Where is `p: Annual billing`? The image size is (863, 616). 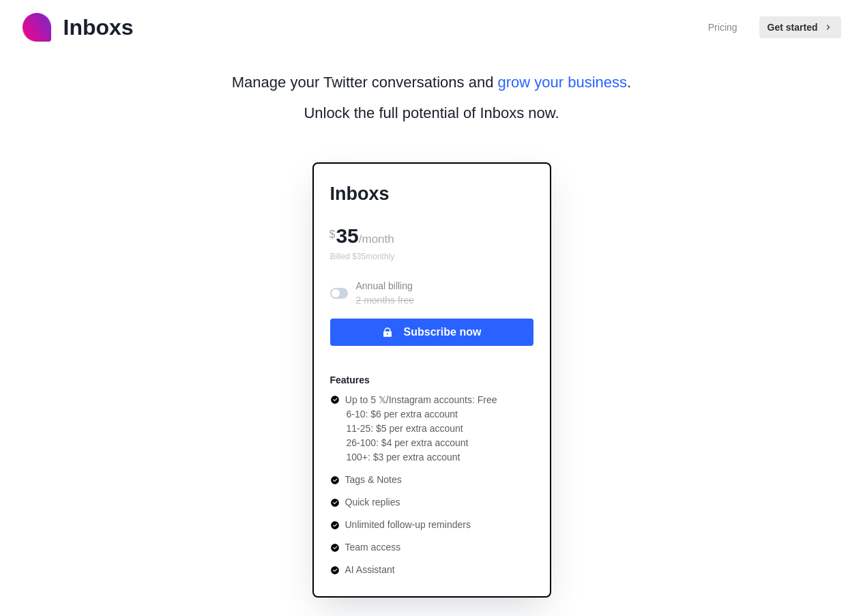
p: Annual billing is located at coordinates (385, 293).